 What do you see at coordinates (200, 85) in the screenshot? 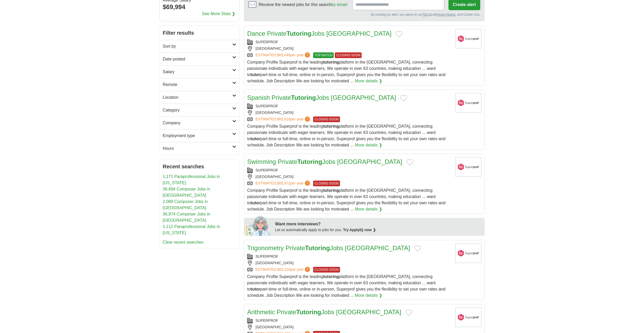
I see `a: Remote` at bounding box center [200, 85].